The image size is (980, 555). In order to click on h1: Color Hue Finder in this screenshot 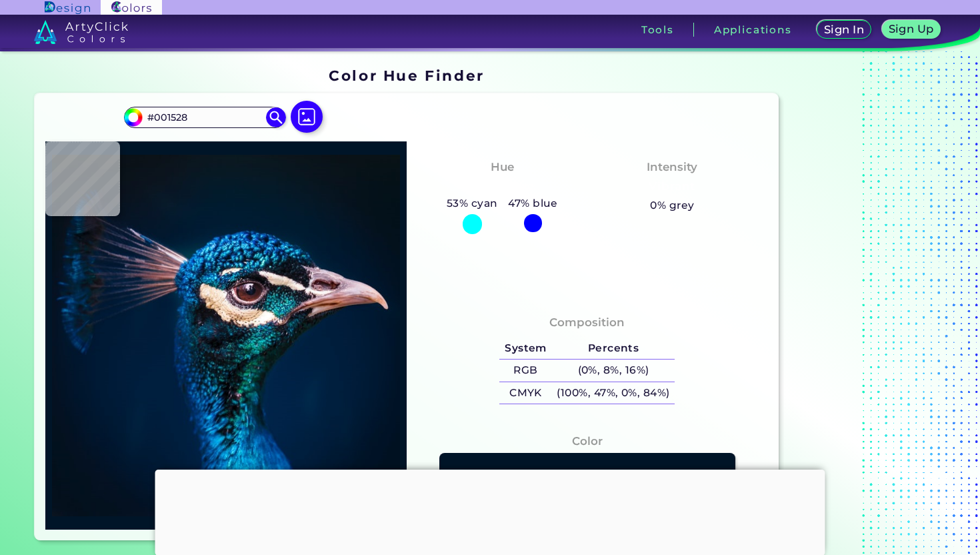, I will do `click(406, 76)`.